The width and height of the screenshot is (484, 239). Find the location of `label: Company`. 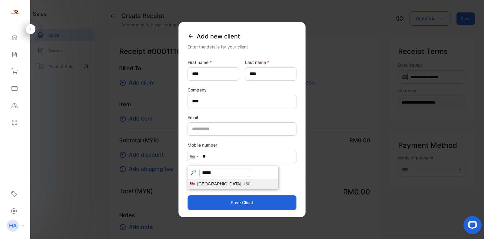

label: Company is located at coordinates (242, 90).